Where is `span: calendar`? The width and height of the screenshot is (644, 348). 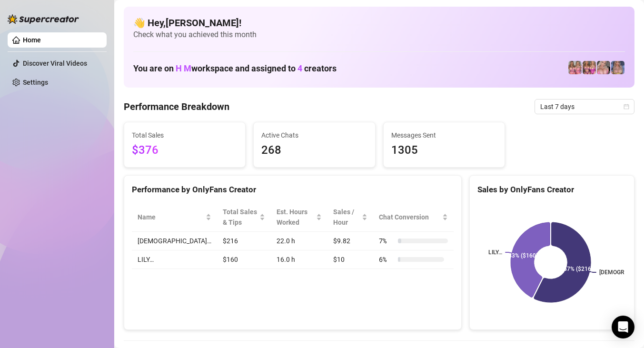
span: calendar is located at coordinates (626, 106).